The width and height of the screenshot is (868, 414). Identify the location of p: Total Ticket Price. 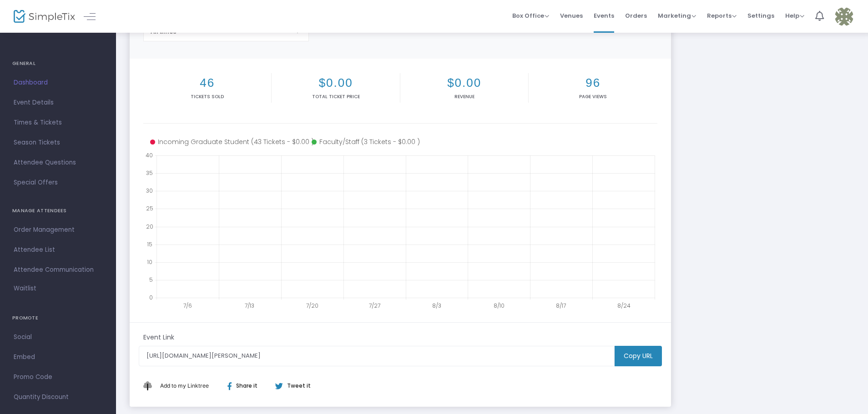
(335, 97).